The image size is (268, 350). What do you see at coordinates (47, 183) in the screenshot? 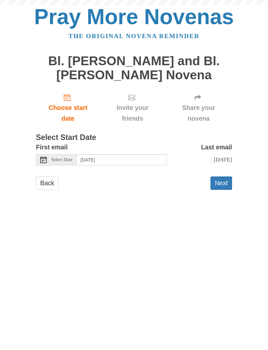
I see `a: Back` at bounding box center [47, 183].